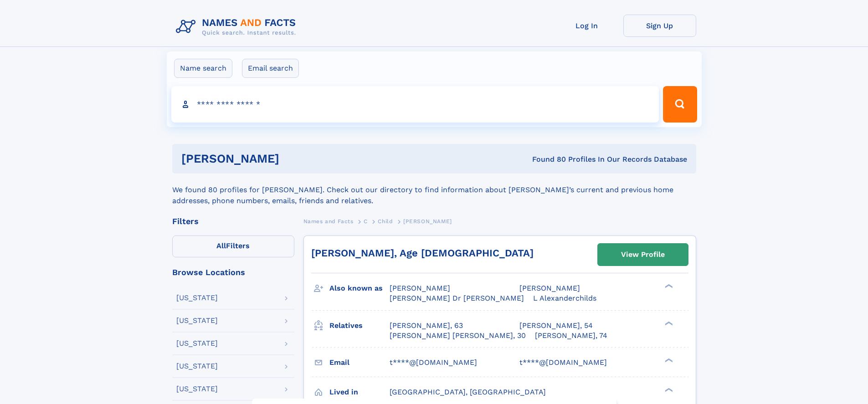  I want to click on h3: Email, so click(359, 363).